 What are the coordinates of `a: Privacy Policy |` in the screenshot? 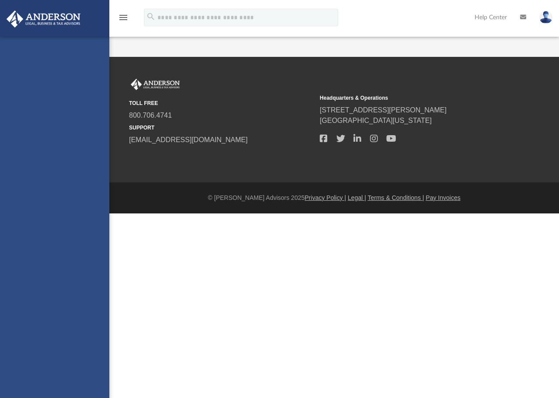 It's located at (325, 198).